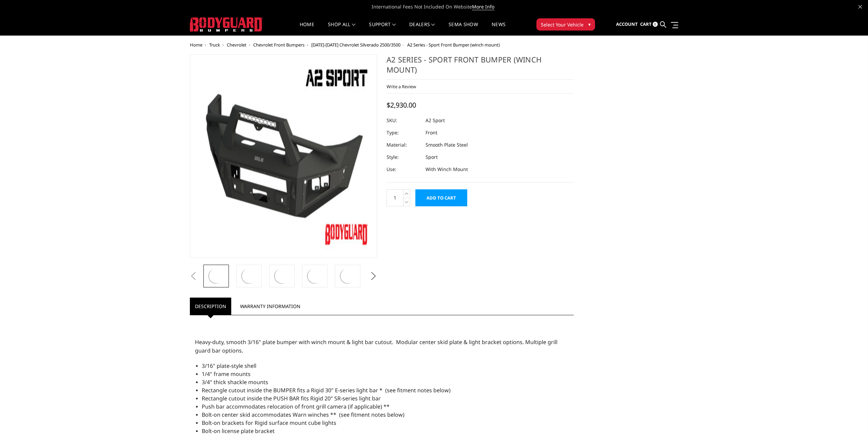 Image resolution: width=868 pixels, height=434 pixels. Describe the element at coordinates (627, 24) in the screenshot. I see `a: Account` at that location.